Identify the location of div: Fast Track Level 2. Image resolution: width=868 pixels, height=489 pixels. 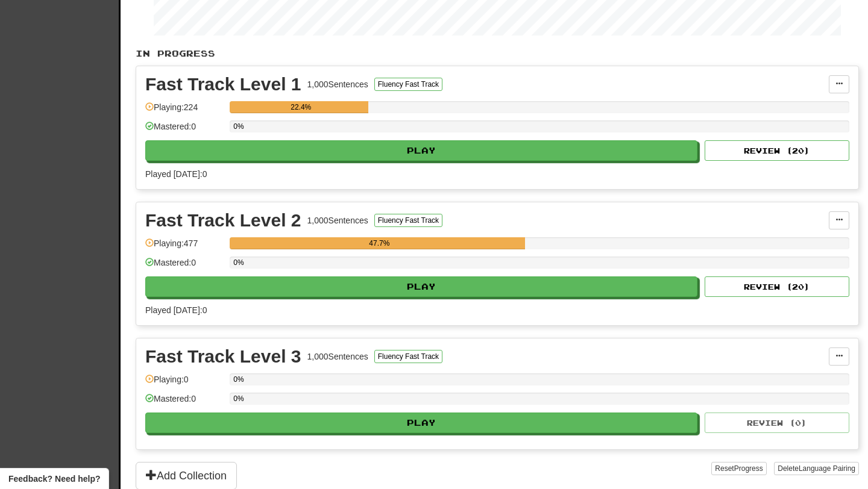
(223, 221).